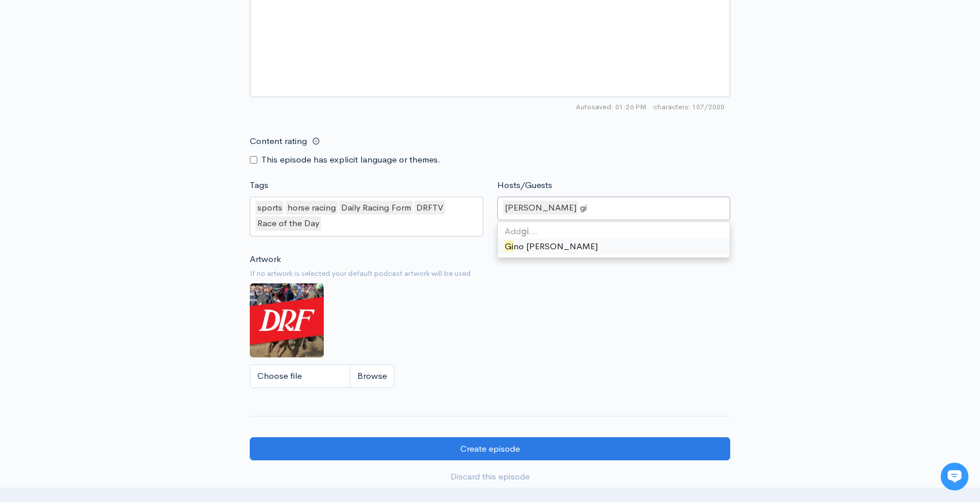  What do you see at coordinates (490, 449) in the screenshot?
I see `input: Create episode` at bounding box center [490, 449].